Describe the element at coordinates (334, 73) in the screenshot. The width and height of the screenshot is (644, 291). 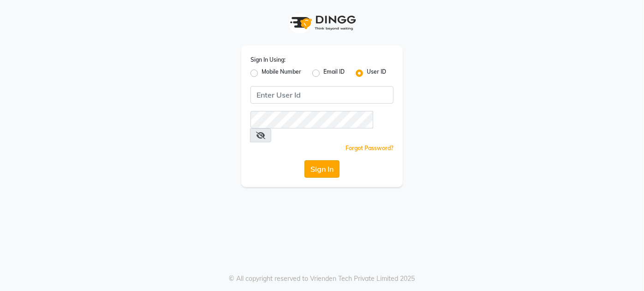
I see `label: Email ID` at that location.